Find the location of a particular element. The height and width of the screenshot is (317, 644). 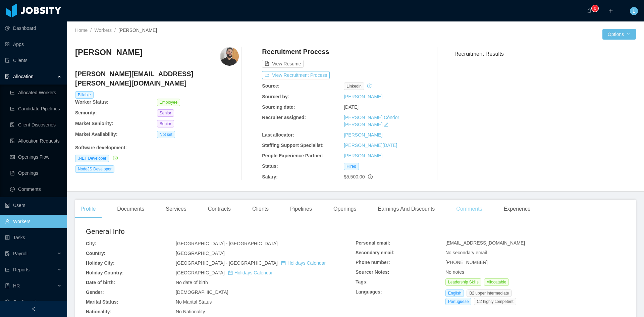

b: Software development : is located at coordinates (101, 148).